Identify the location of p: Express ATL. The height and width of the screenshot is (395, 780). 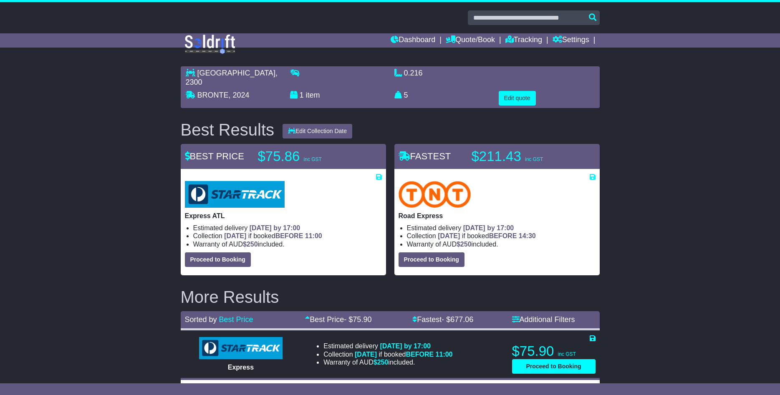
(284, 216).